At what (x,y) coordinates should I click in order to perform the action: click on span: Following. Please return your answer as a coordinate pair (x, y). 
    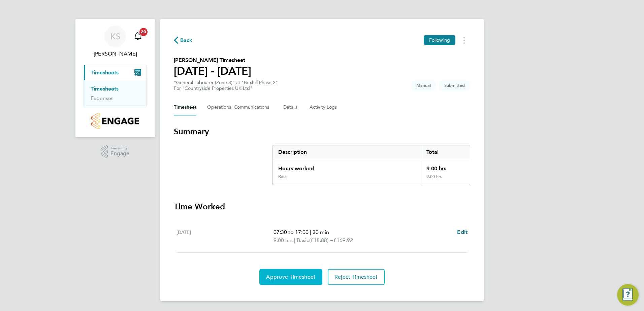
    Looking at the image, I should click on (440, 40).